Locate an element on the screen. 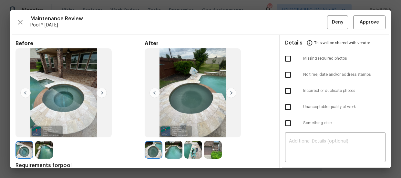  span: This will be shared with vendor is located at coordinates (342, 43).